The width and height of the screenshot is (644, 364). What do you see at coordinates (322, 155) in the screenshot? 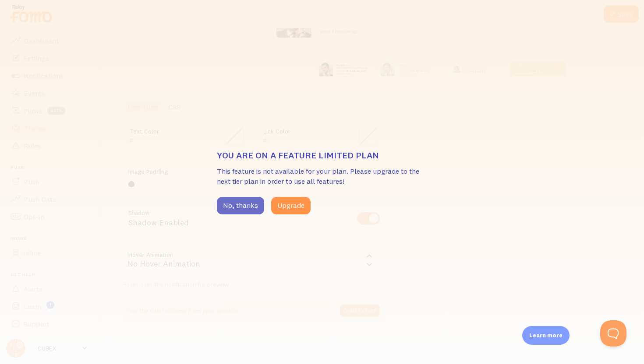
I see `h3: You are on a feature limited plan` at bounding box center [322, 155].